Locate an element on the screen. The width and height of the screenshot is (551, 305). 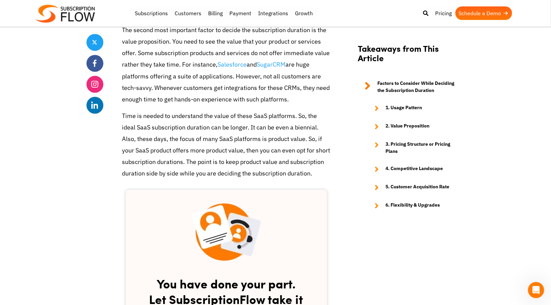
h2: Takeaways from This Article is located at coordinates (408, 57).